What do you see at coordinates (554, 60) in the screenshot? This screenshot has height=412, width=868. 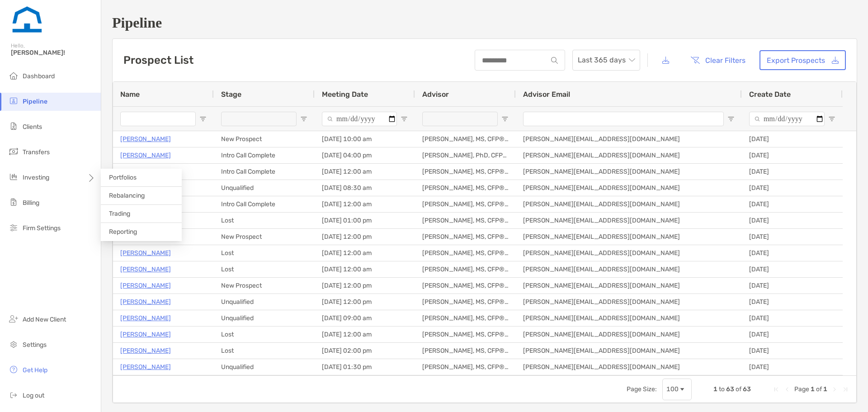 I see `img: input icon` at bounding box center [554, 60].